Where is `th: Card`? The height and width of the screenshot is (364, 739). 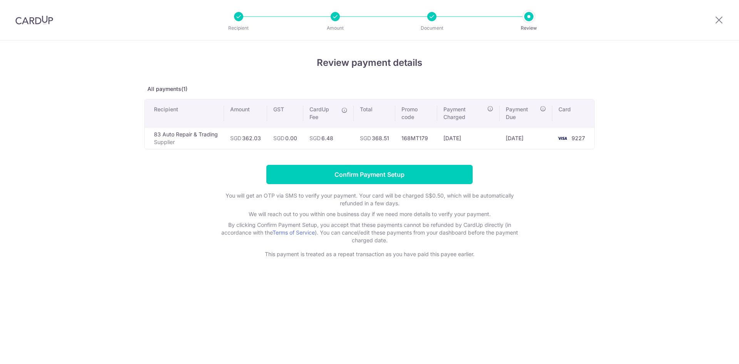 th: Card is located at coordinates (573, 113).